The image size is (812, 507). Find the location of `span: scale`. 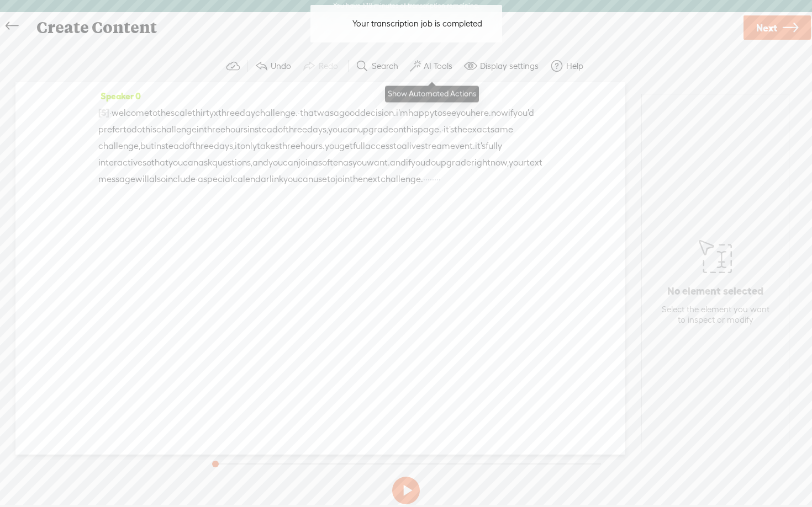

span: scale is located at coordinates (181, 113).